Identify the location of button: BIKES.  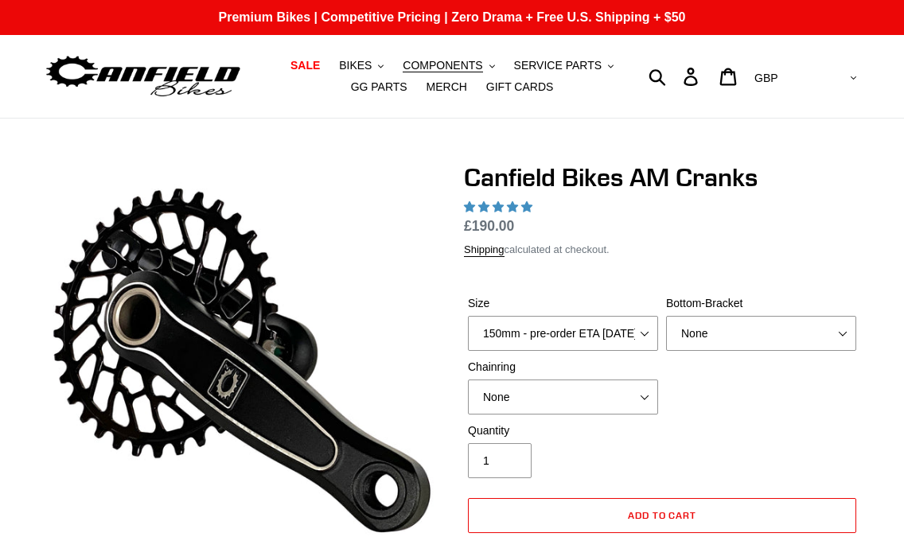
(361, 65).